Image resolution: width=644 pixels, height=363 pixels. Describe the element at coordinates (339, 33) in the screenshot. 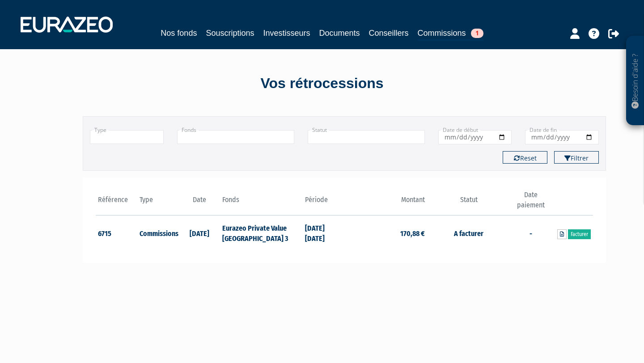

I see `a: Documents` at that location.